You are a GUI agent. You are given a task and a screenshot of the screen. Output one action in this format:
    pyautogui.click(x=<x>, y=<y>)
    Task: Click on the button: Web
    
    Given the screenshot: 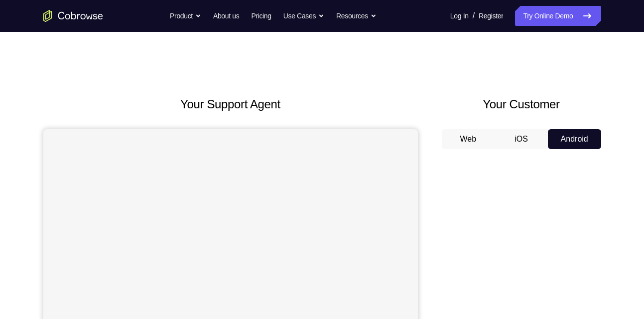 What is the action you would take?
    pyautogui.click(x=468, y=139)
    